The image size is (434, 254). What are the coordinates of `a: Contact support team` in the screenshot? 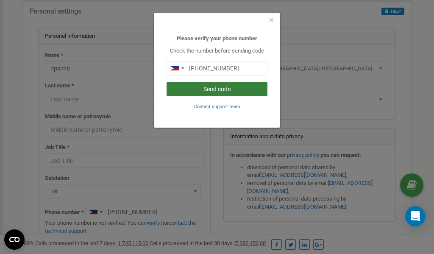 It's located at (217, 106).